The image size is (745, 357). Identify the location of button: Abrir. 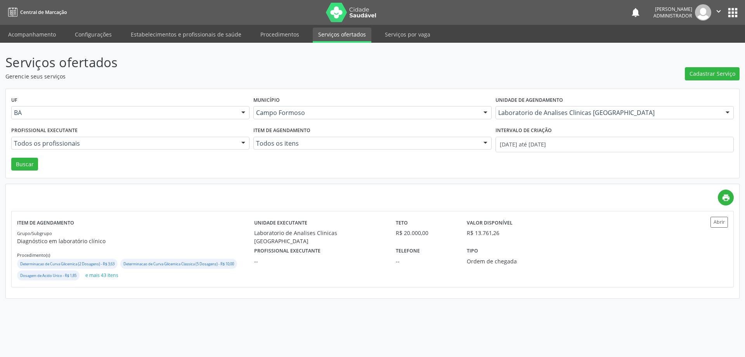
(719, 222).